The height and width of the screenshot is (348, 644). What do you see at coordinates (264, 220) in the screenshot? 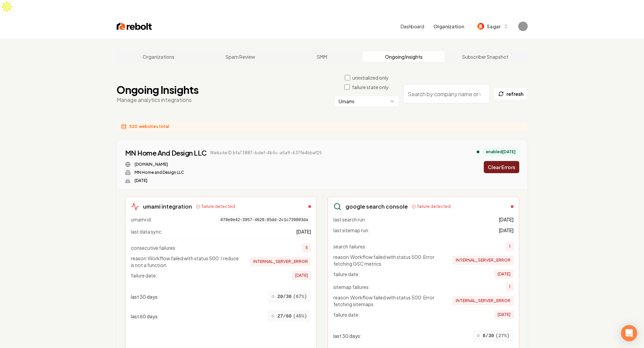
I see `span: 878e9e42-3957-4628-85dd-2c1c739803da` at bounding box center [264, 220].